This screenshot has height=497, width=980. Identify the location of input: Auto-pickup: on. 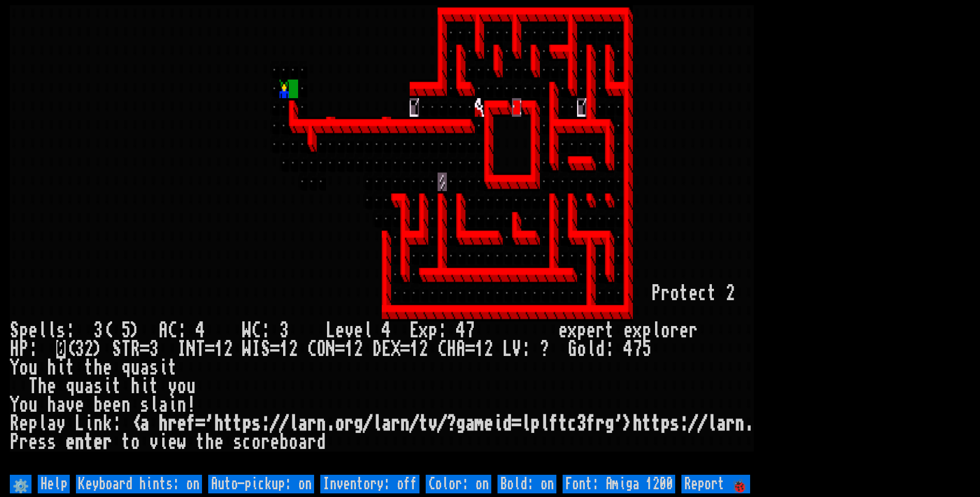
(261, 484).